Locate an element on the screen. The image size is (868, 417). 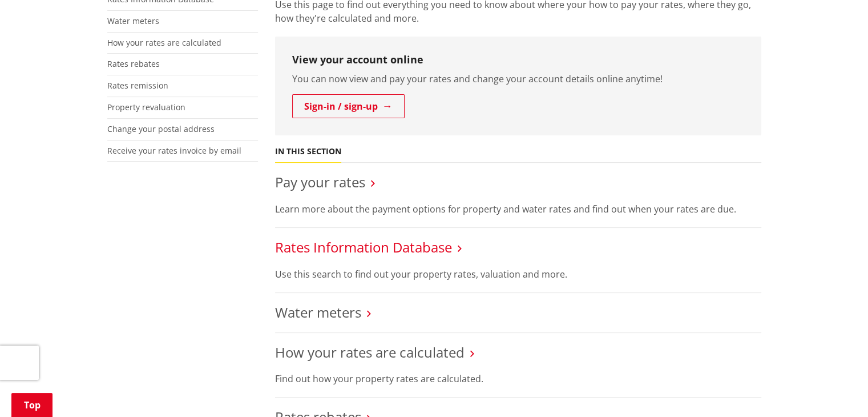
p: You can now view and pay your rates and change your account details online anytime! is located at coordinates (518, 79).